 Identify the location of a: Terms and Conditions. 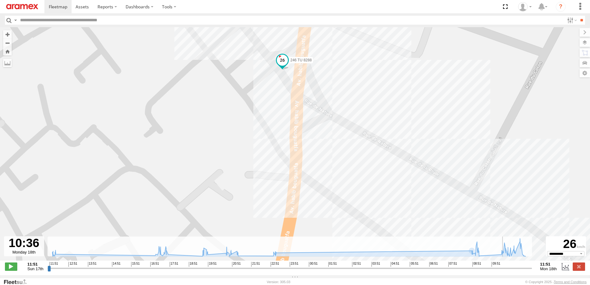
(570, 282).